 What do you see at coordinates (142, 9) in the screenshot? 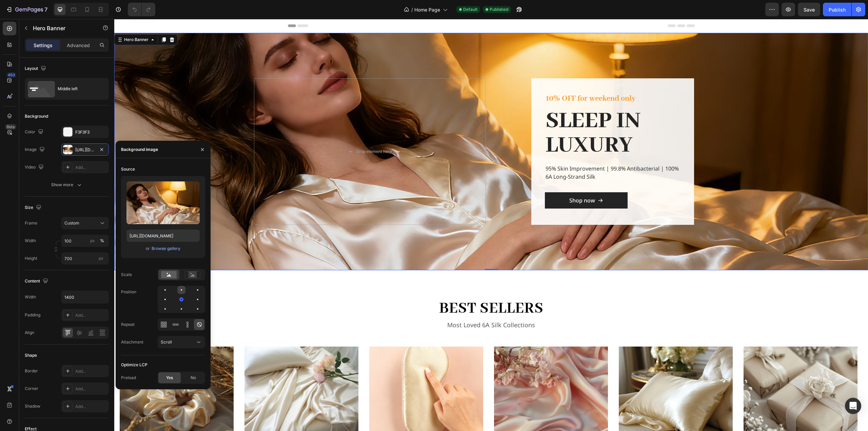
I see `div: Undo/Redo` at bounding box center [142, 9].